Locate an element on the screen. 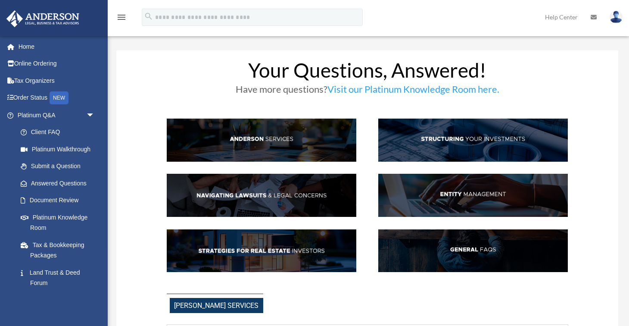 Image resolution: width=629 pixels, height=326 pixels. a: Answered Questions is located at coordinates (60, 183).